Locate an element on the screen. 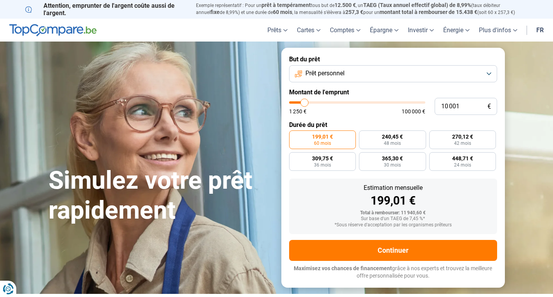 The image size is (553, 297). span: 36 mois is located at coordinates (322, 165).